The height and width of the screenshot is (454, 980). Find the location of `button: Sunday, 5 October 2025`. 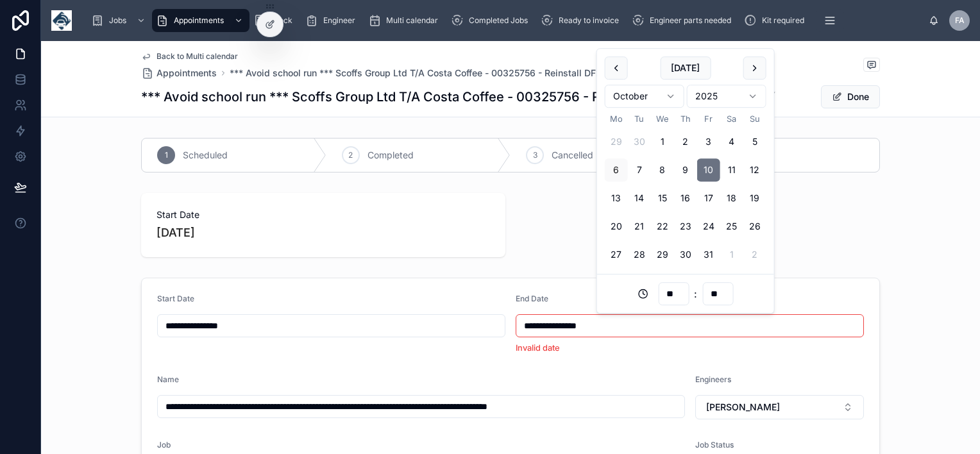

button: Sunday, 5 October 2025 is located at coordinates (755, 142).